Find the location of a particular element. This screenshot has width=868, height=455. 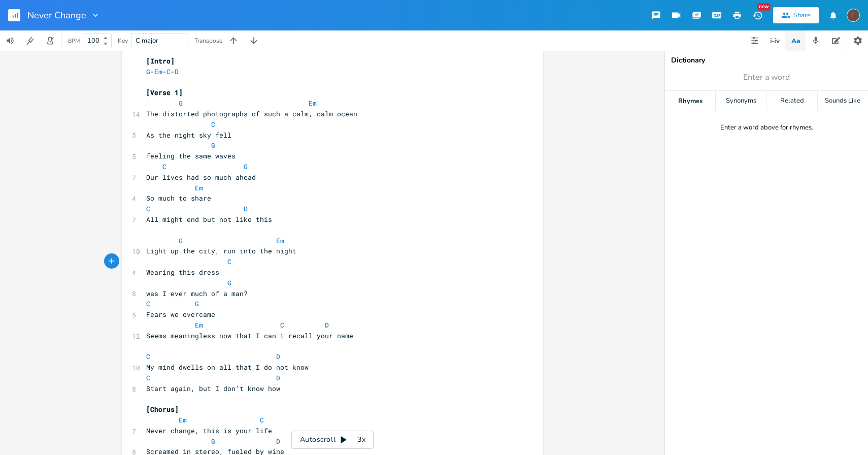

div: New is located at coordinates (764, 6).